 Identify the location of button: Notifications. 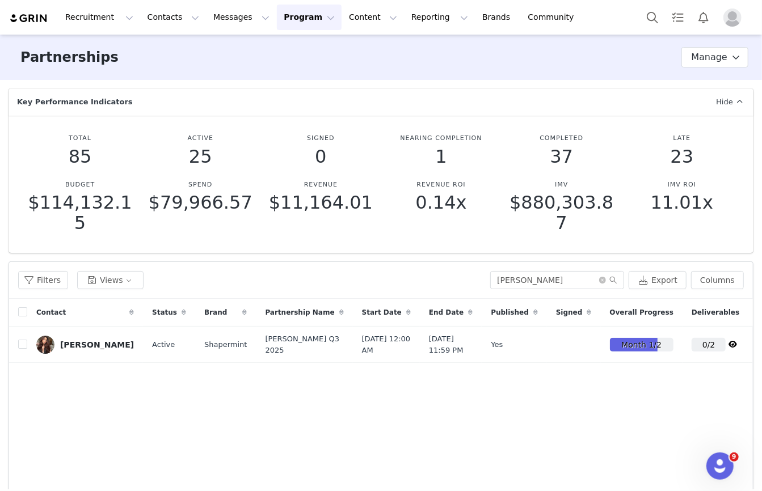
(704, 17).